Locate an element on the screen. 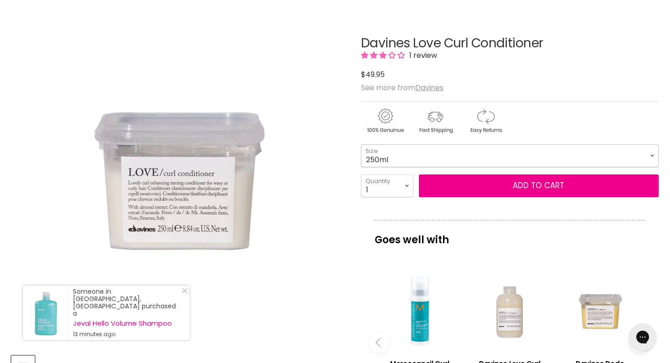  u: Davines is located at coordinates (429, 87).